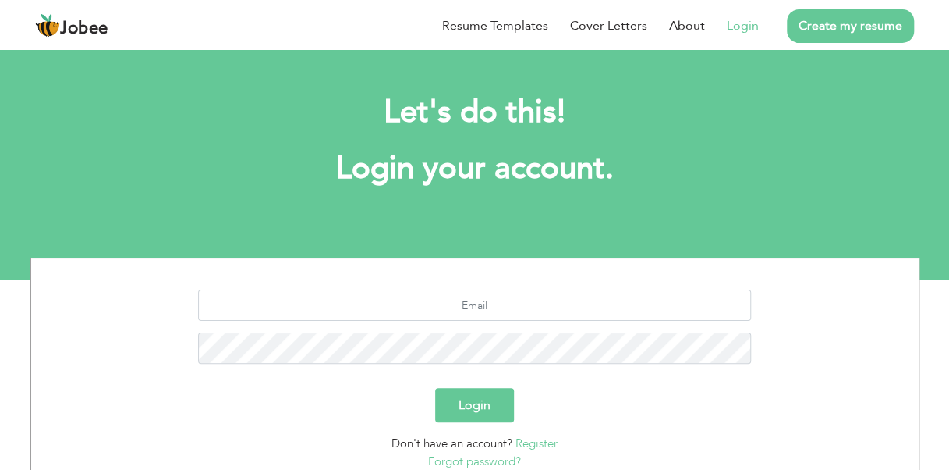  Describe the element at coordinates (609, 26) in the screenshot. I see `a: Cover Letters` at that location.